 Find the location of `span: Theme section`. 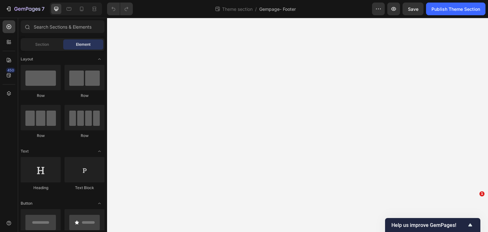

span: Theme section is located at coordinates (237, 9).